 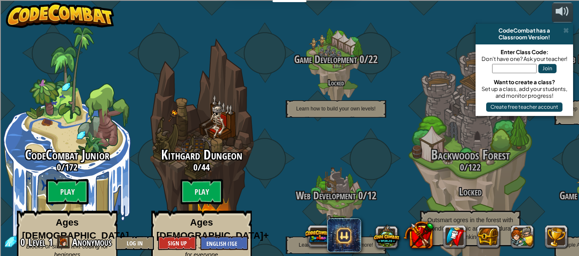 I want to click on button: Join, so click(x=547, y=69).